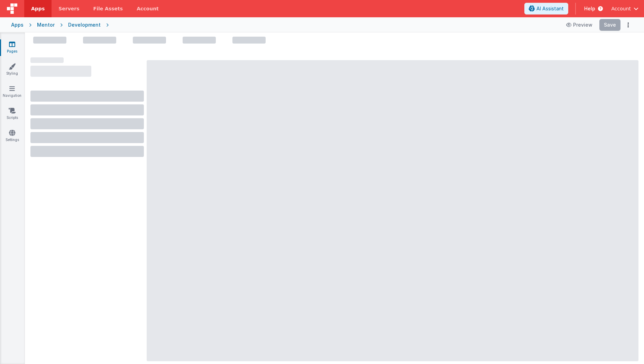  I want to click on div: Apps, so click(17, 25).